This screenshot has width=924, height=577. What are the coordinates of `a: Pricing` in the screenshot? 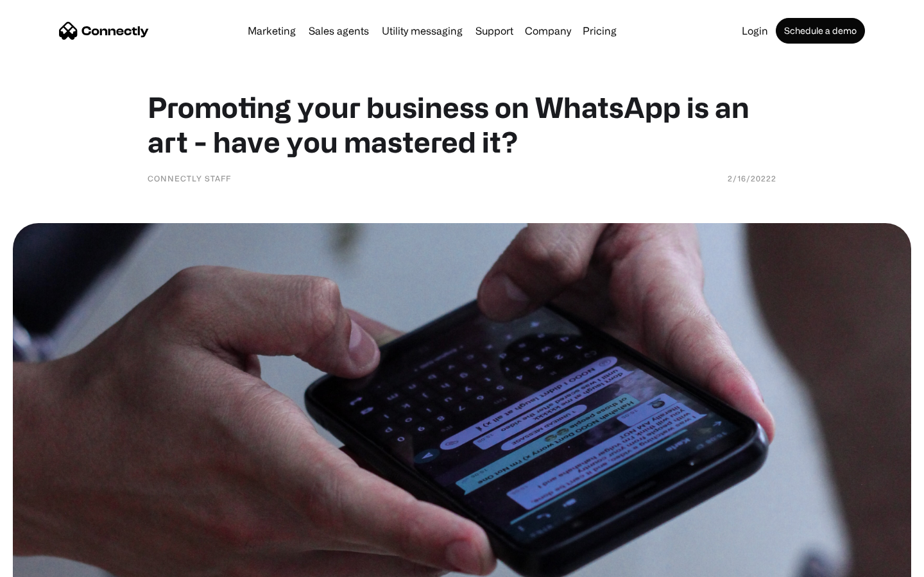 It's located at (599, 31).